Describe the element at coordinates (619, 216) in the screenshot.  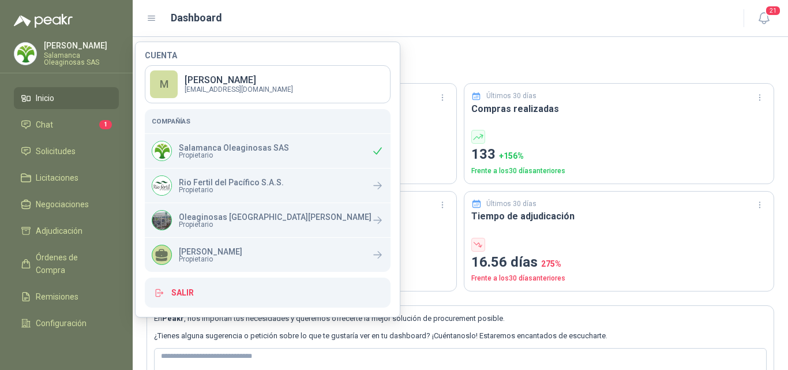
I see `h3: Tiempo de adjudicación` at that location.